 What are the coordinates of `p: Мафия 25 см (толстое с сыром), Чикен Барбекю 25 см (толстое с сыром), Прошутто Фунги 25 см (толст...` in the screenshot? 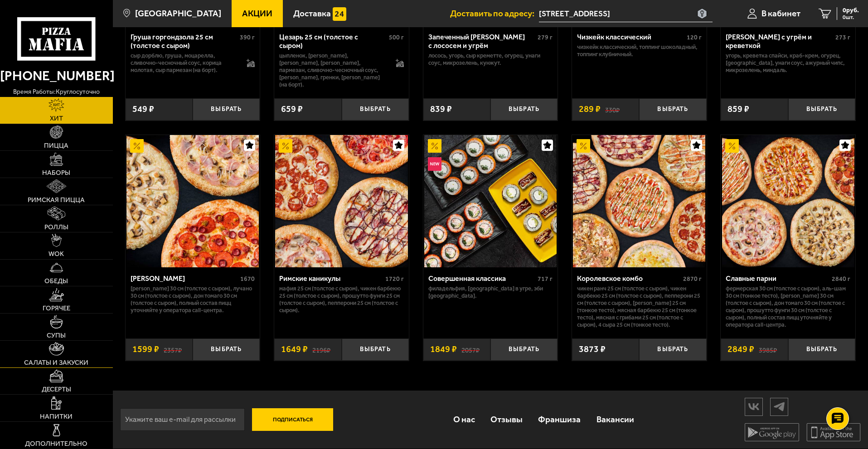 It's located at (341, 300).